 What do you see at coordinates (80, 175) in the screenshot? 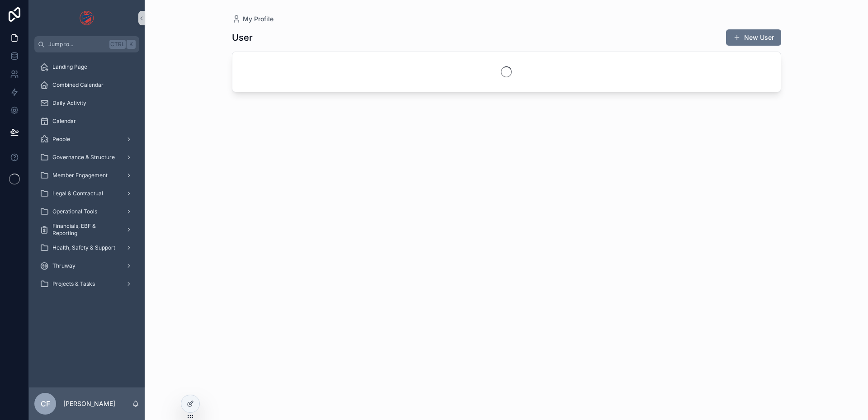
I see `span: Member Engagement` at bounding box center [80, 175].